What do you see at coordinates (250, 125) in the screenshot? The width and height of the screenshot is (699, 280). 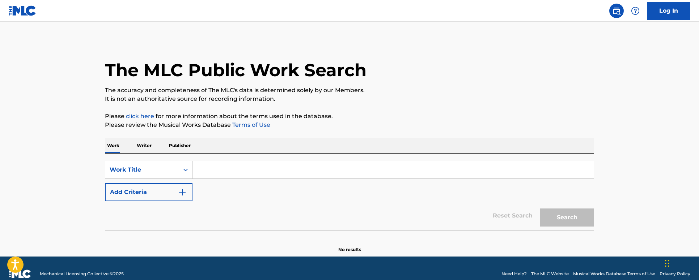 I see `a: Terms of Use` at bounding box center [250, 125].